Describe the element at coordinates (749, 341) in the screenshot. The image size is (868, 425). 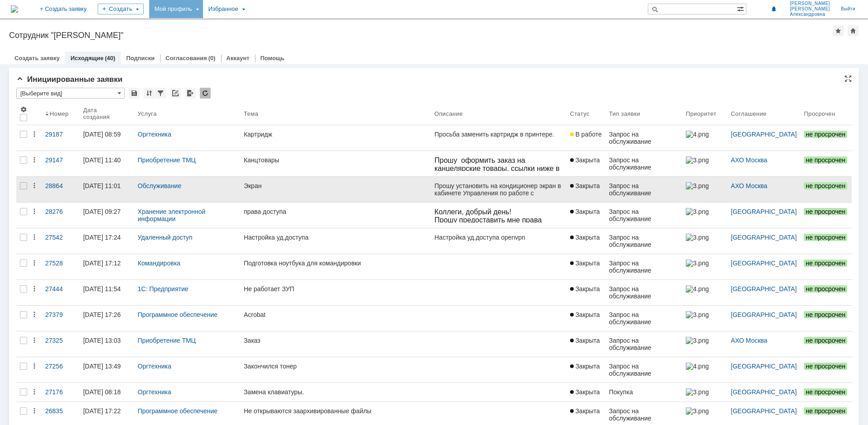
I see `a: АХО Москва` at that location.